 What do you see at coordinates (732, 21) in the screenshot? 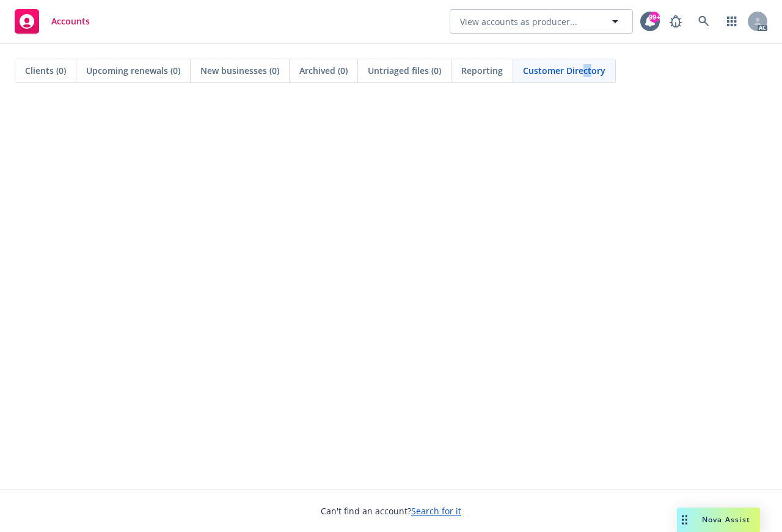
I see `a: Switch app` at bounding box center [732, 21].